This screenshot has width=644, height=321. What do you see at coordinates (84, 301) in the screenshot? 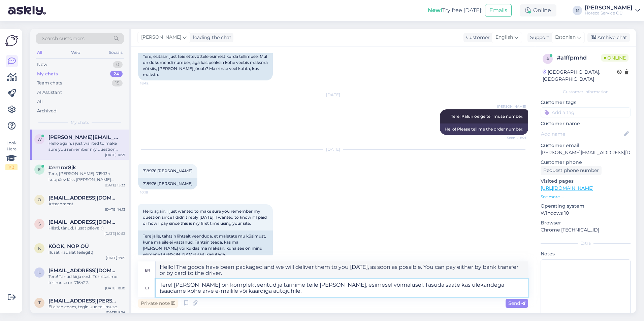
I see `span: tallinn.manni@daily.ee` at bounding box center [84, 301].